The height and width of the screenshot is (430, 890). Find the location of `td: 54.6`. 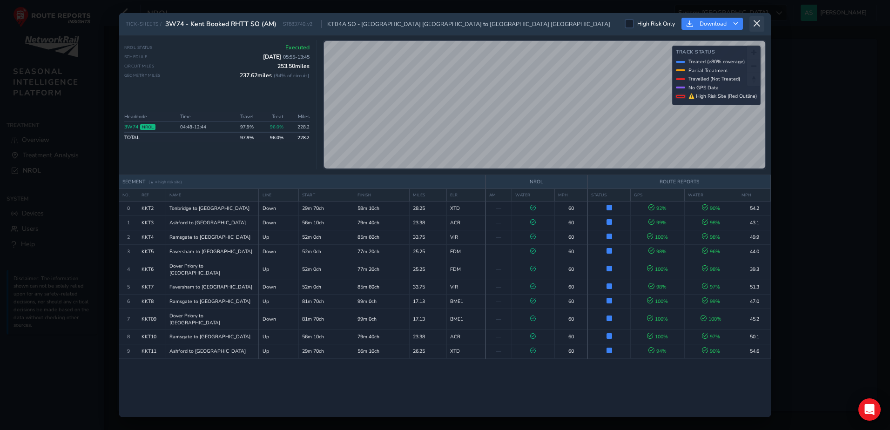

td: 54.6 is located at coordinates (755, 351).